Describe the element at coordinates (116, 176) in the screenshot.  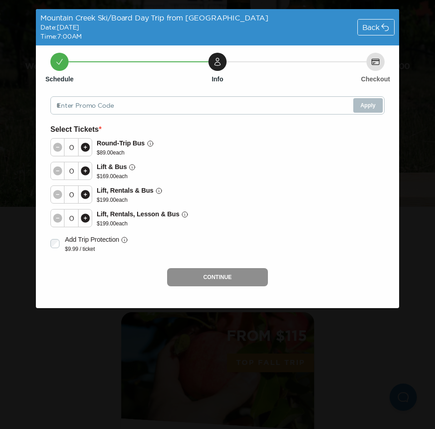
I see `p: $ 169.00 each` at that location.